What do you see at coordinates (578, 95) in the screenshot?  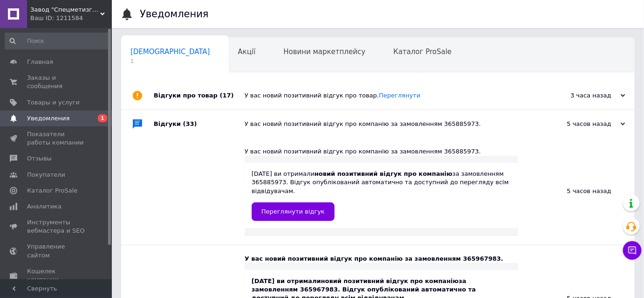 I see `div: 3 часа назад` at bounding box center [578, 95].